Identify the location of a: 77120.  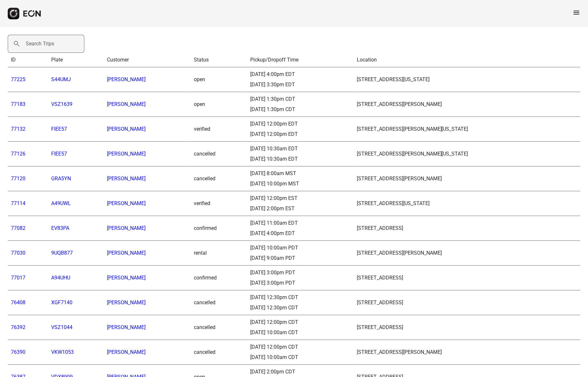
(18, 179).